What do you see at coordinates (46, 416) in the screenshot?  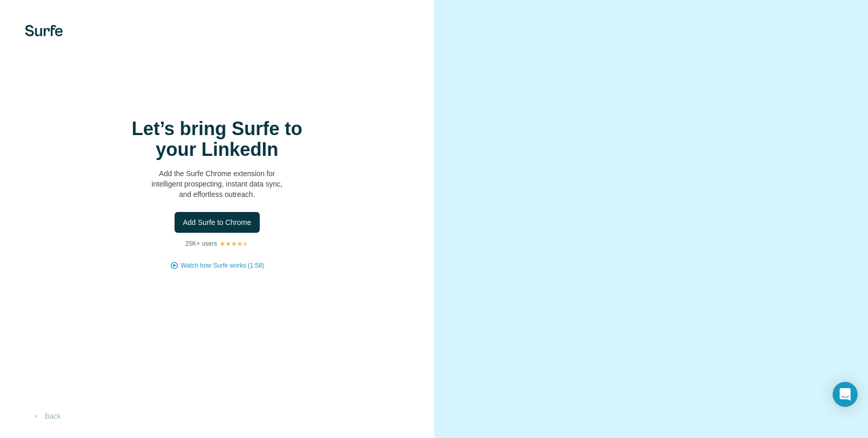 I see `button: Back` at bounding box center [46, 416].